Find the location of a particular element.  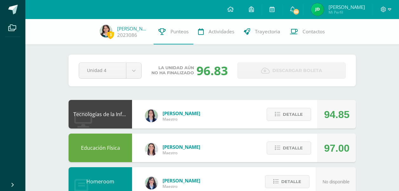

div: 94.85 is located at coordinates (337, 115).